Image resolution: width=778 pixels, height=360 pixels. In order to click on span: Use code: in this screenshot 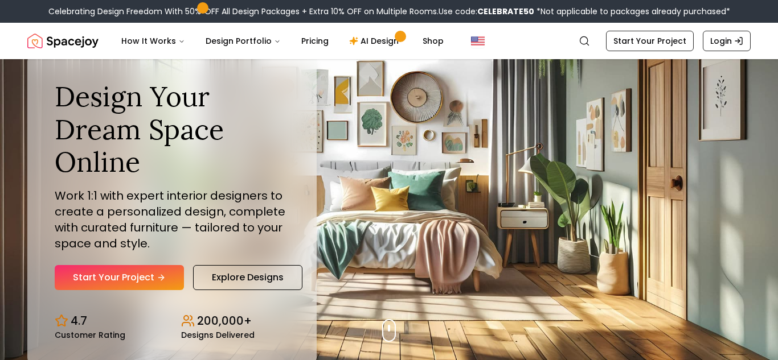, I will do `click(486, 11)`.